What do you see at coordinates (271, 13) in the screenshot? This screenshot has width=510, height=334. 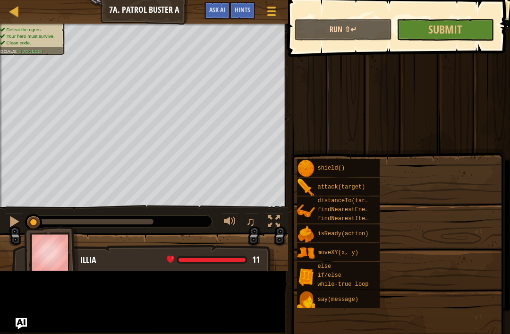 I see `button: Show game menu` at bounding box center [271, 13].